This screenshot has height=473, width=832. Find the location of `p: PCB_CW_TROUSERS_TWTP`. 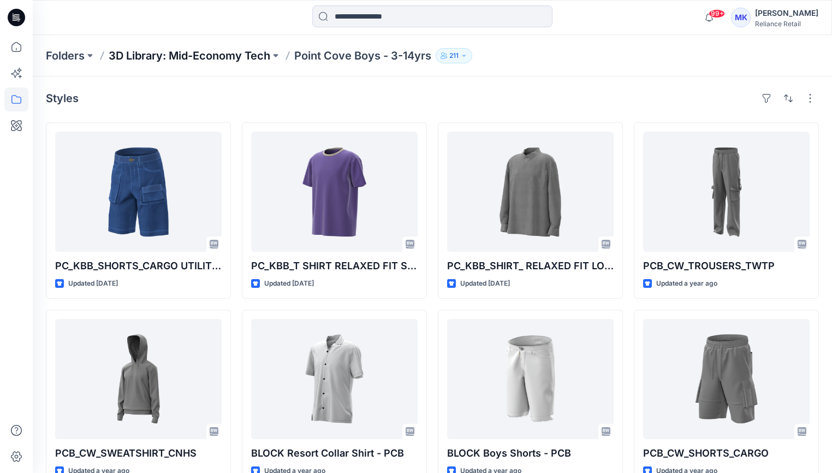

p: PCB_CW_TROUSERS_TWTP is located at coordinates (726, 266).